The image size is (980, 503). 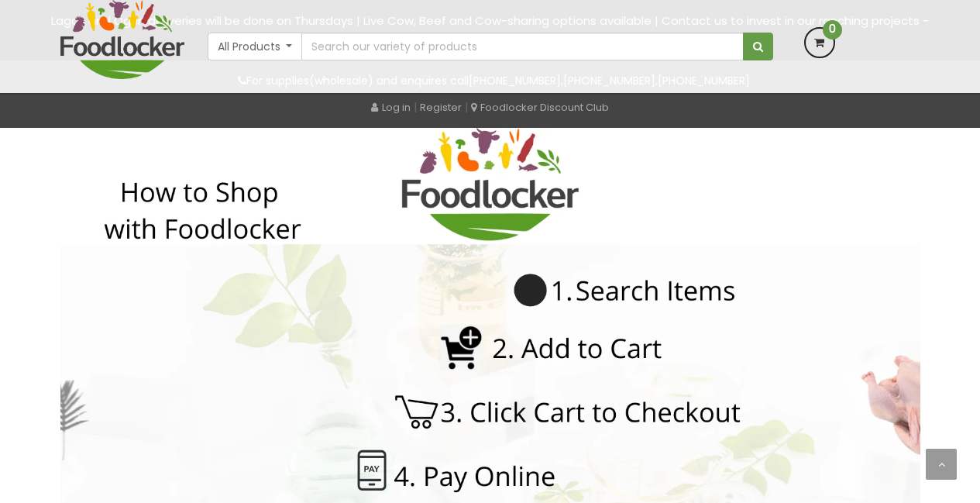 I want to click on a: Register, so click(x=441, y=107).